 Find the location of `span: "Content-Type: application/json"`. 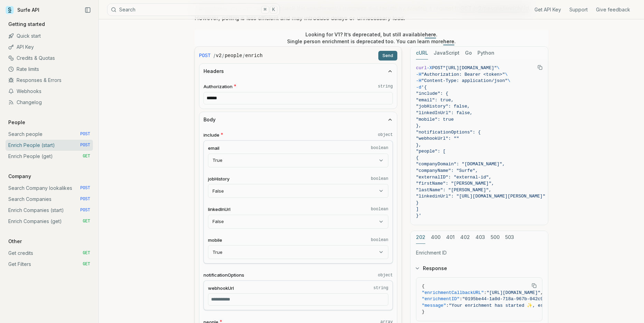

span: "Content-Type: application/json" is located at coordinates (465, 81).